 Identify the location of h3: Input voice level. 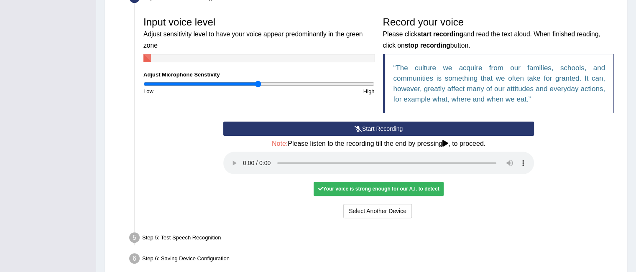
(259, 33).